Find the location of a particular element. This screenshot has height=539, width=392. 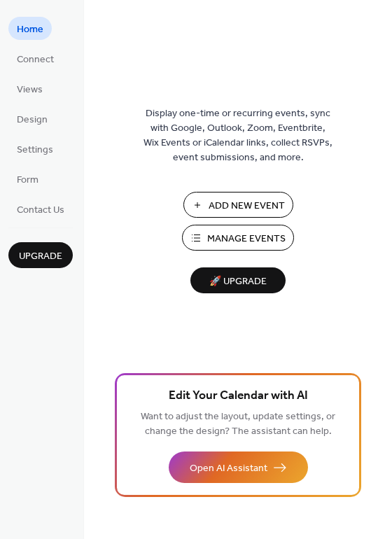

button: Upgrade is located at coordinates (41, 255).